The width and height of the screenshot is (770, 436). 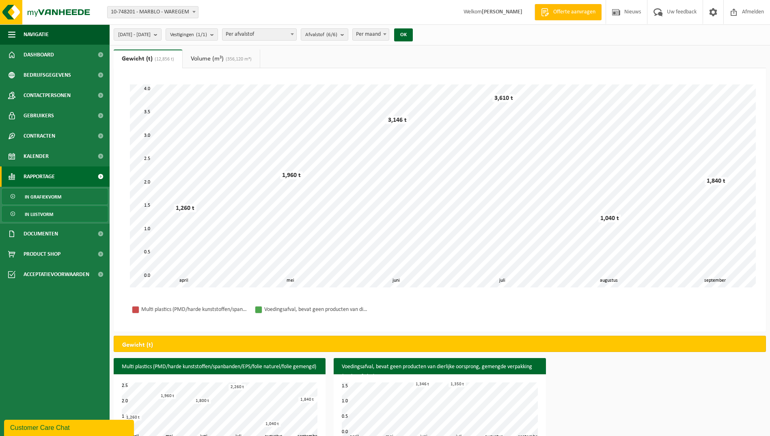 What do you see at coordinates (237, 387) in the screenshot?
I see `div: 2,260 t` at bounding box center [237, 387].